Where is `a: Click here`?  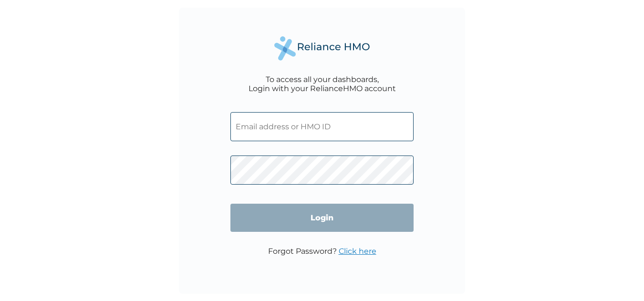
a: Click here is located at coordinates (358, 251).